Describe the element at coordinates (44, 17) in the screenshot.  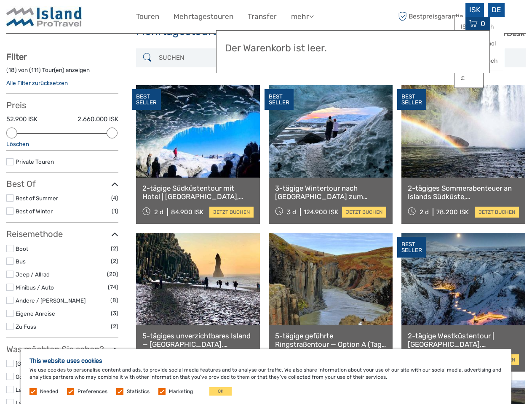
I see `img: Iceland ProTravel` at that location.